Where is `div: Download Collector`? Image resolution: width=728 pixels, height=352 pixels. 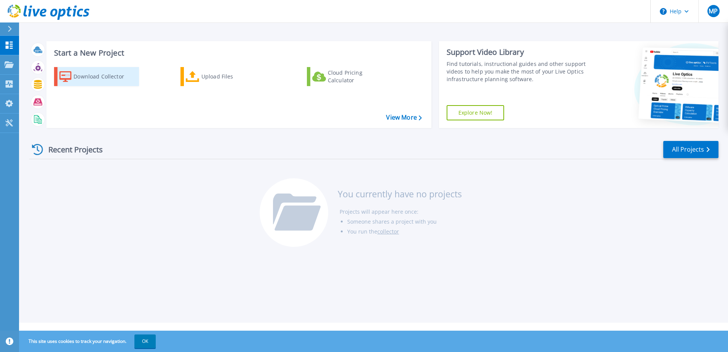 div: Download Collector is located at coordinates (104, 76).